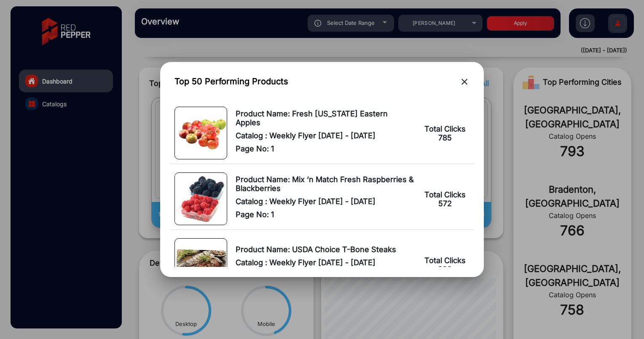  What do you see at coordinates (445, 137) in the screenshot?
I see `span: 785` at bounding box center [445, 137].